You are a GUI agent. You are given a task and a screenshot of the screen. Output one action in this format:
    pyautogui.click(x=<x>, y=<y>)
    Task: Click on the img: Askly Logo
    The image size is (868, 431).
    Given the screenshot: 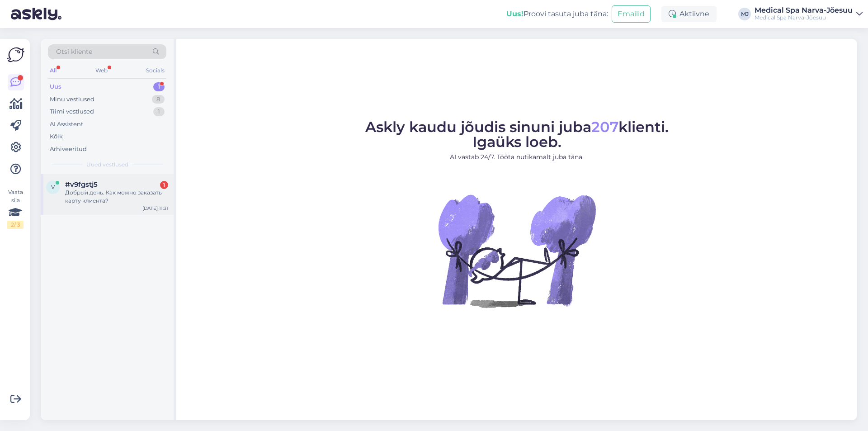 What is the action you would take?
    pyautogui.click(x=16, y=54)
    